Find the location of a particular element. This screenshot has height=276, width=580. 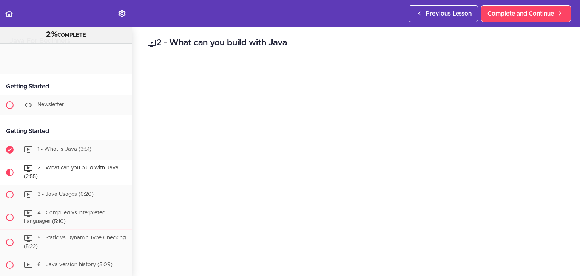

a: Complete and Continue is located at coordinates (526, 14).